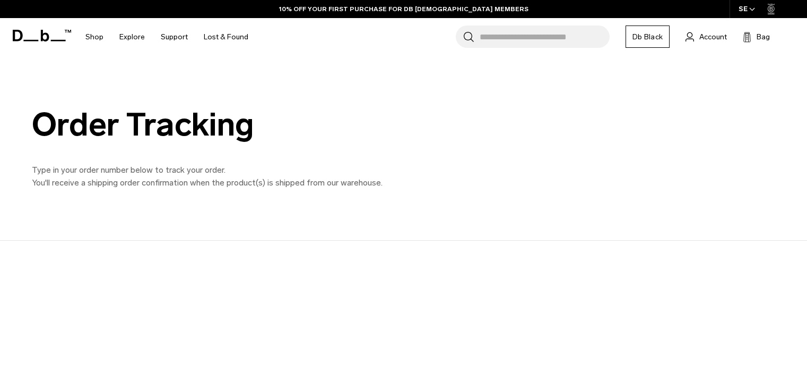 This screenshot has width=807, height=388. What do you see at coordinates (174, 37) in the screenshot?
I see `a: Support` at bounding box center [174, 37].